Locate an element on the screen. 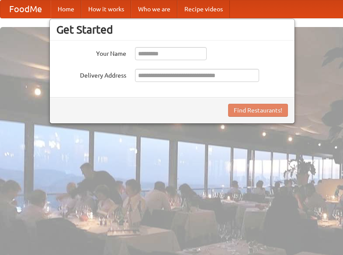 This screenshot has height=255, width=343. a: How it works is located at coordinates (106, 9).